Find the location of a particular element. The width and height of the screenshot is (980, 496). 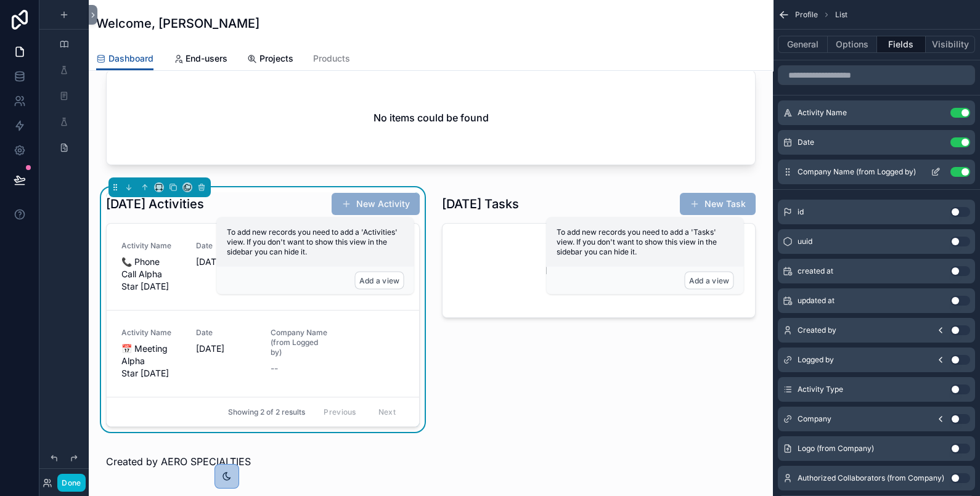

span: uuid is located at coordinates (805, 241).